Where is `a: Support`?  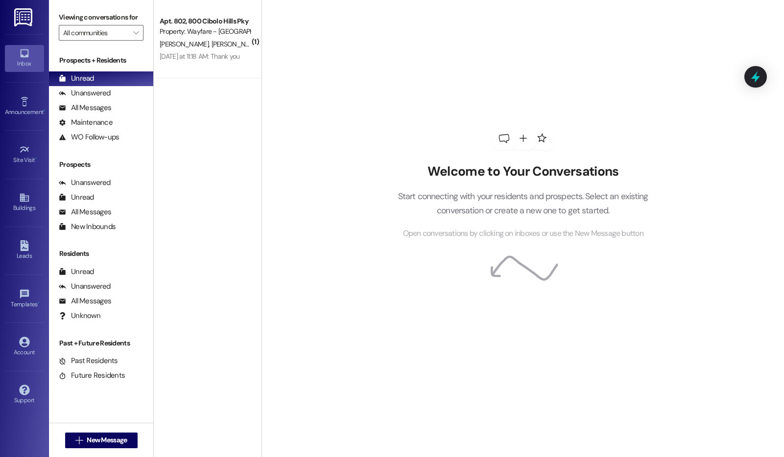
a: Support is located at coordinates (24, 395).